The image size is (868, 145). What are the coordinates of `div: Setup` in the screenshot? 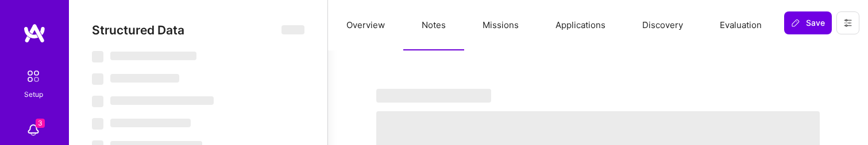 It's located at (33, 94).